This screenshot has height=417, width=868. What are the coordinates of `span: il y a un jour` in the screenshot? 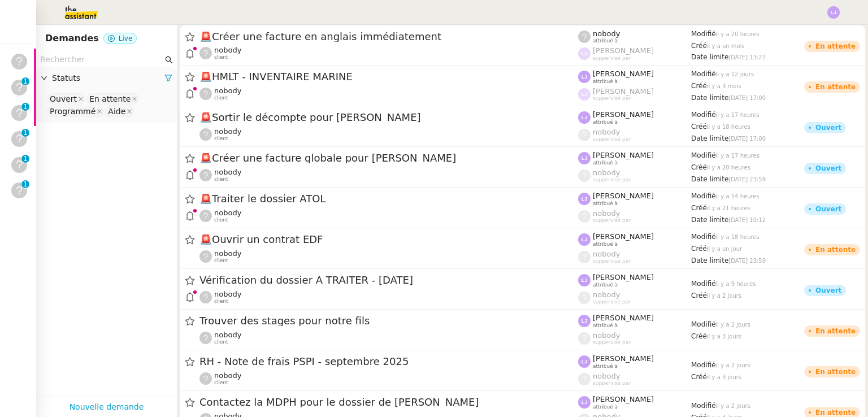 It's located at (724, 249).